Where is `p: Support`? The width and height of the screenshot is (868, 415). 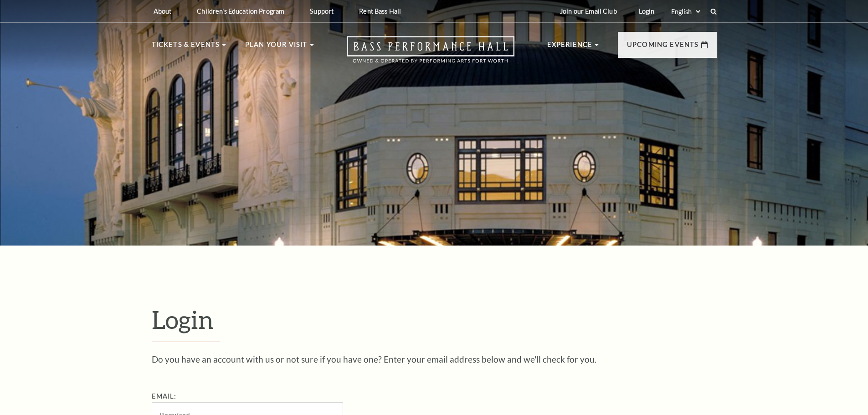 p: Support is located at coordinates (321, 11).